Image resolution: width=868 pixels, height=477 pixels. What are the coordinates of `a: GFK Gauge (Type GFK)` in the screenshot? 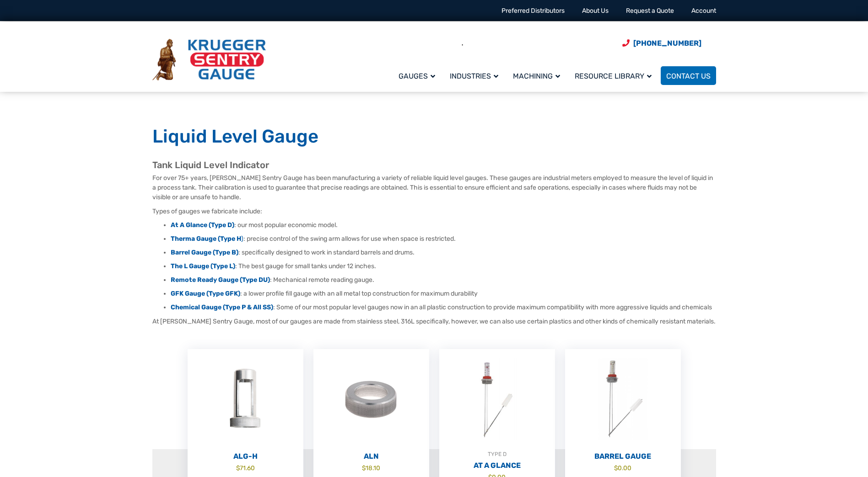 It's located at (206, 293).